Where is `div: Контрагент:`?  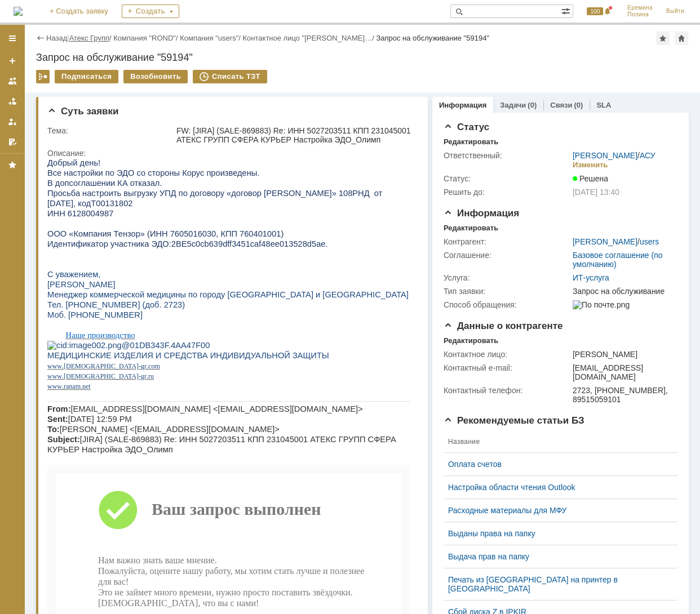
div: Контрагент: is located at coordinates (507, 241).